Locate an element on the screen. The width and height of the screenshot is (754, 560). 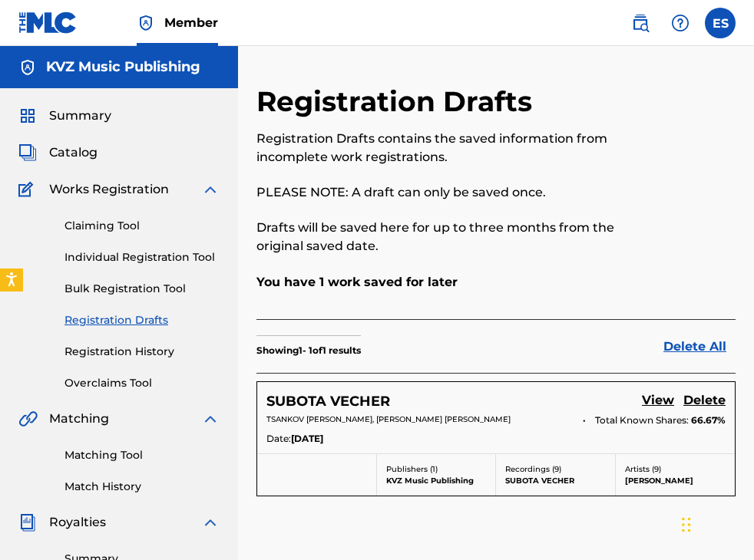
span: Royalties is located at coordinates (78, 523).